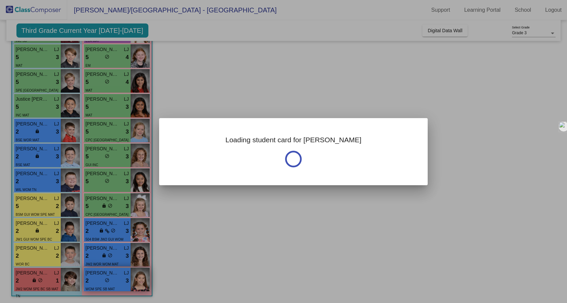 This screenshot has width=567, height=303. What do you see at coordinates (523, 10) in the screenshot?
I see `a: School` at bounding box center [523, 10].